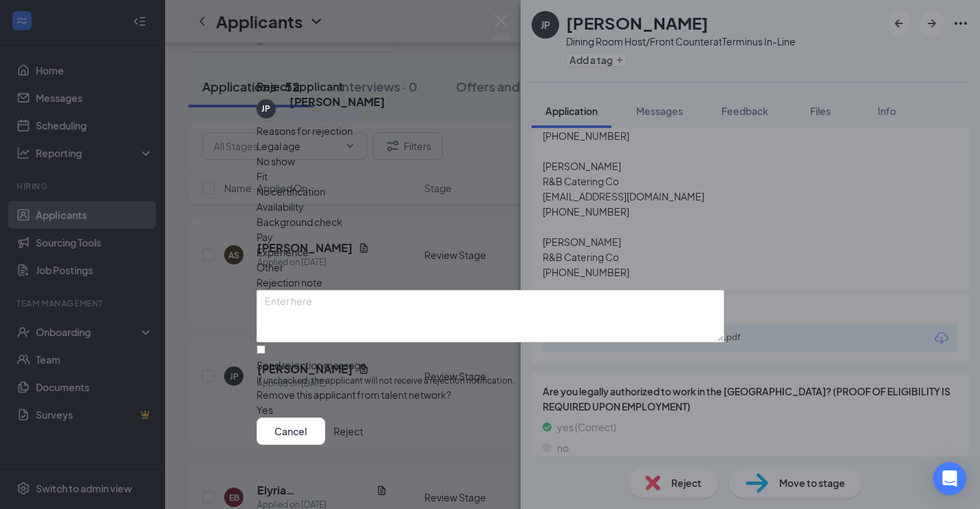 The height and width of the screenshot is (509, 980). What do you see at coordinates (949, 478) in the screenshot?
I see `div: Open Intercom Messenger` at bounding box center [949, 478].